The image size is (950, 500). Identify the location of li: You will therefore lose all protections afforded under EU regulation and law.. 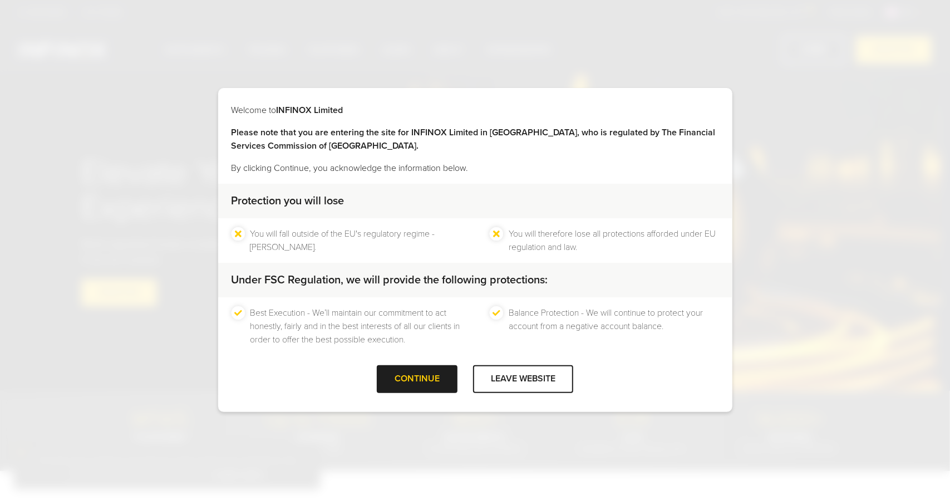
(614, 241).